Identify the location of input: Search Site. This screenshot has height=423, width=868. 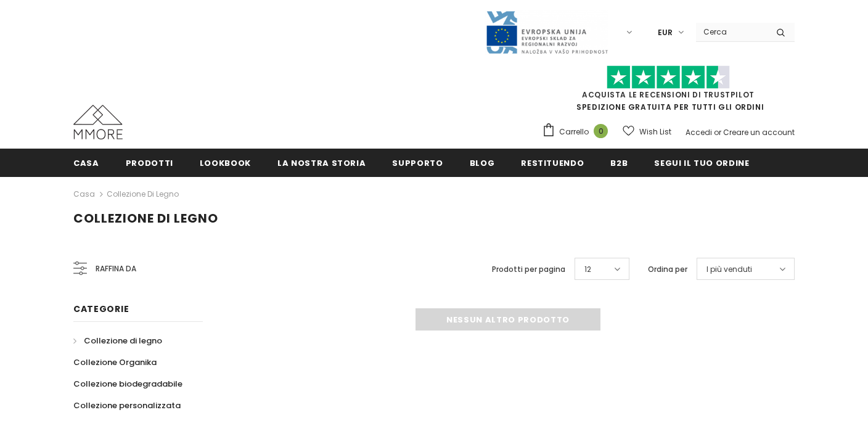
(731, 31).